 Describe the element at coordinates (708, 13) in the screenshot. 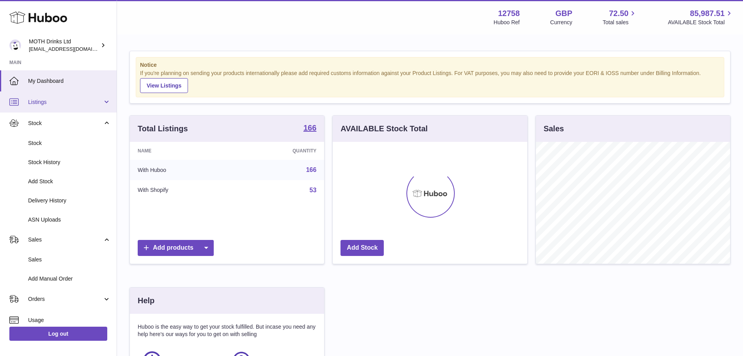

I see `span: 85,987.51` at that location.